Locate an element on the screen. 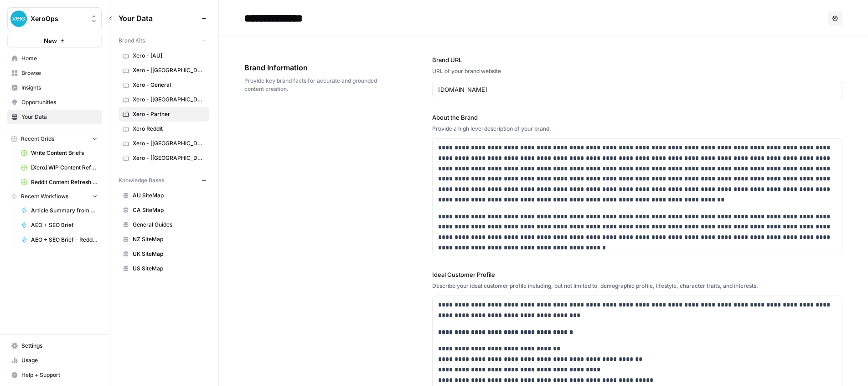  a: Opportunities is located at coordinates (54, 102).